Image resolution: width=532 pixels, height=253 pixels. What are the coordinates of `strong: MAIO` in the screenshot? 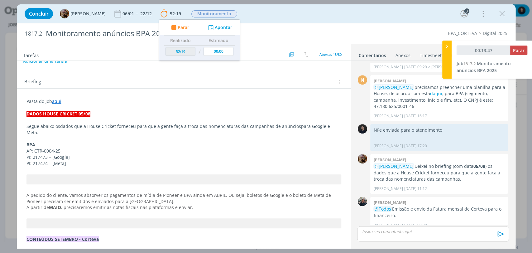 It's located at (55, 207).